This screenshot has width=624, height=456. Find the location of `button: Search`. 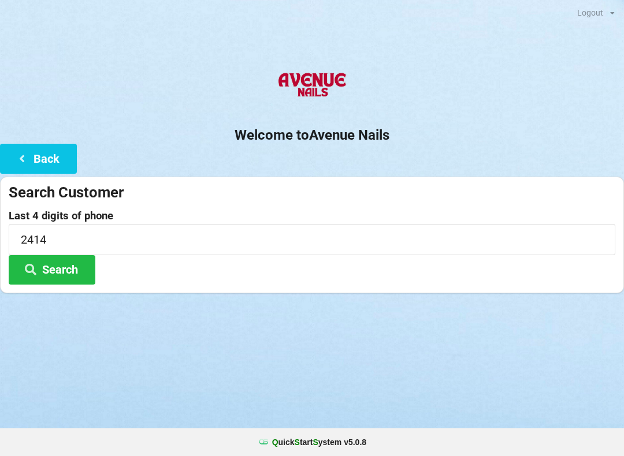

button: Search is located at coordinates (52, 270).